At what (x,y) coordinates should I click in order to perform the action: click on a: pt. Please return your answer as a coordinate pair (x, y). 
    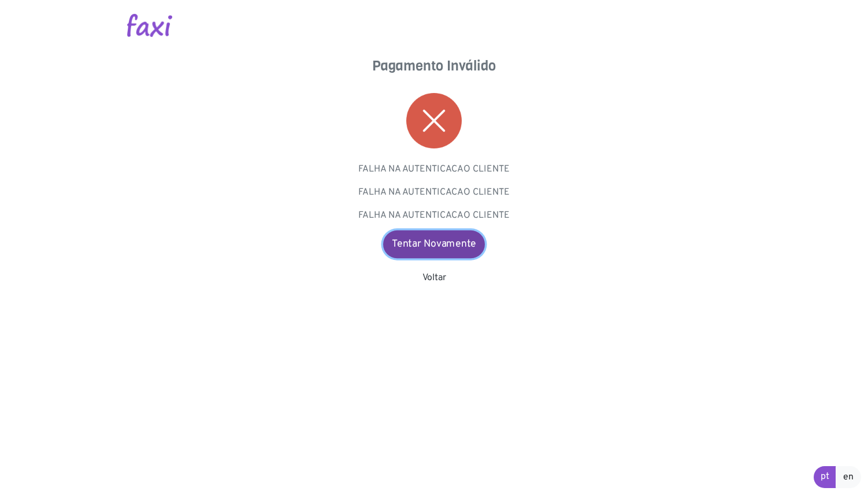
    Looking at the image, I should click on (825, 478).